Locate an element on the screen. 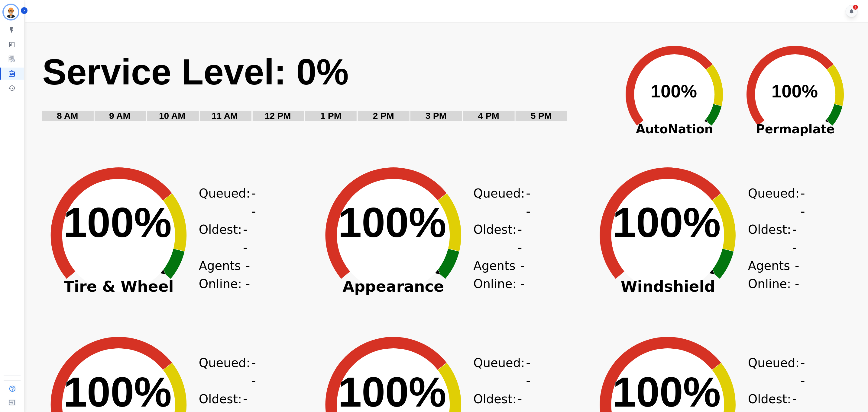 The height and width of the screenshot is (412, 868). text: 10 AM is located at coordinates (172, 116).